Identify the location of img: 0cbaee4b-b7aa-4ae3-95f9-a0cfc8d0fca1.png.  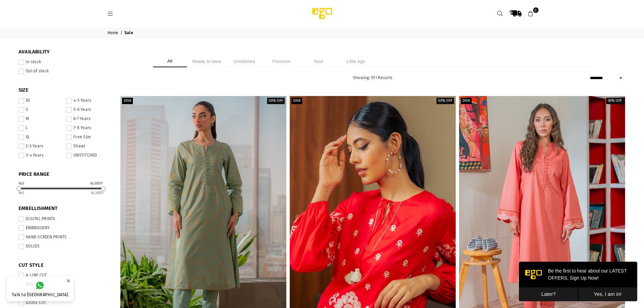
(15, 13).